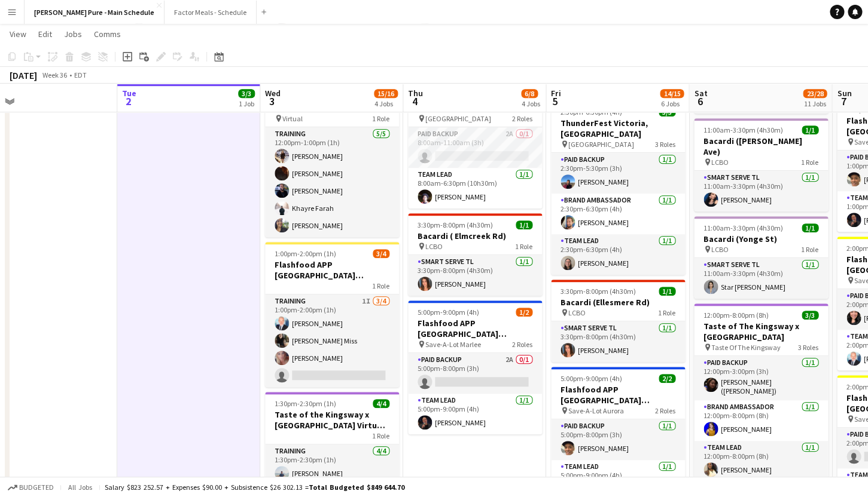 The width and height of the screenshot is (868, 497). I want to click on span: 7, so click(843, 101).